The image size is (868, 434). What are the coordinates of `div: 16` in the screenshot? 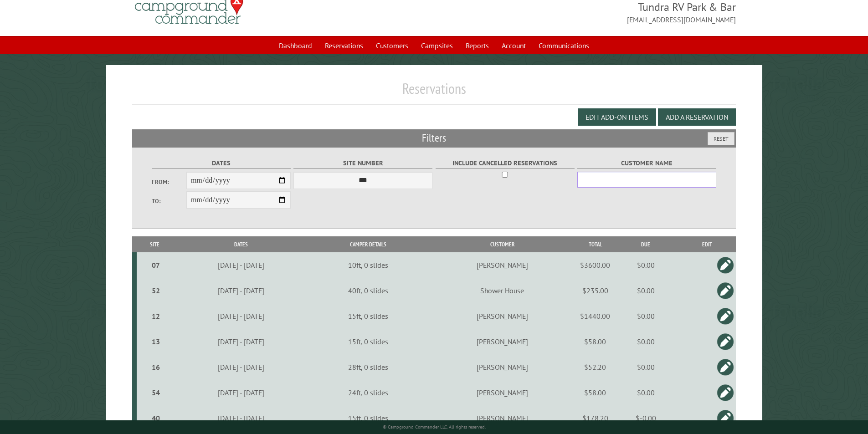 It's located at (156, 367).